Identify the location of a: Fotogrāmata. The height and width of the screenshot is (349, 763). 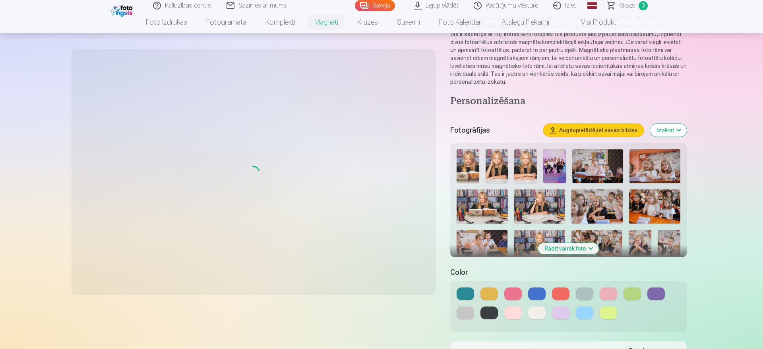
(226, 22).